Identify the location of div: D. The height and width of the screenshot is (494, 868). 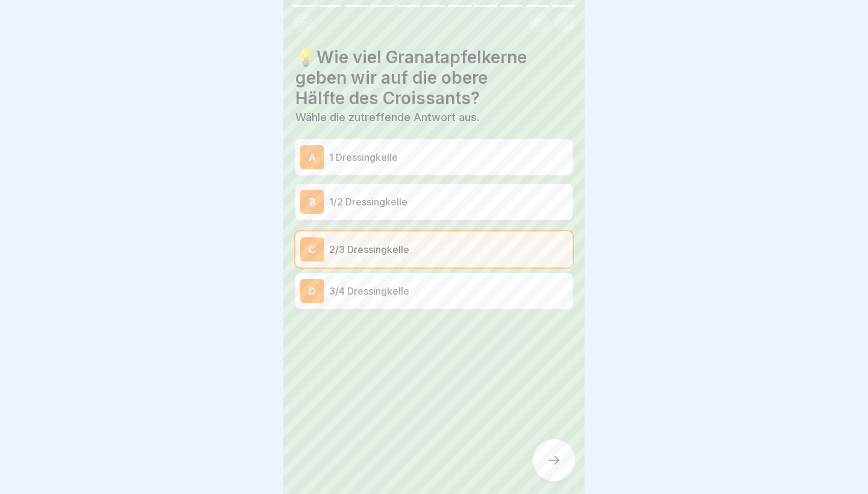
(312, 291).